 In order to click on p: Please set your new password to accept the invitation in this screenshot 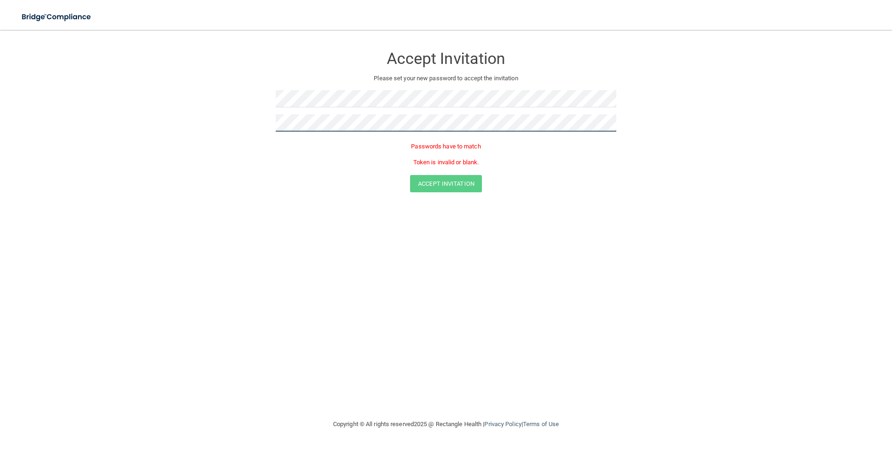, I will do `click(446, 78)`.